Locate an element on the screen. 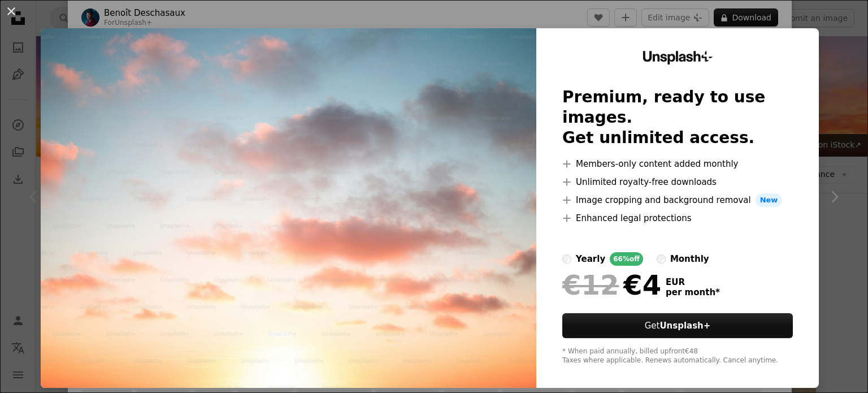  div: €4 is located at coordinates (611, 285).